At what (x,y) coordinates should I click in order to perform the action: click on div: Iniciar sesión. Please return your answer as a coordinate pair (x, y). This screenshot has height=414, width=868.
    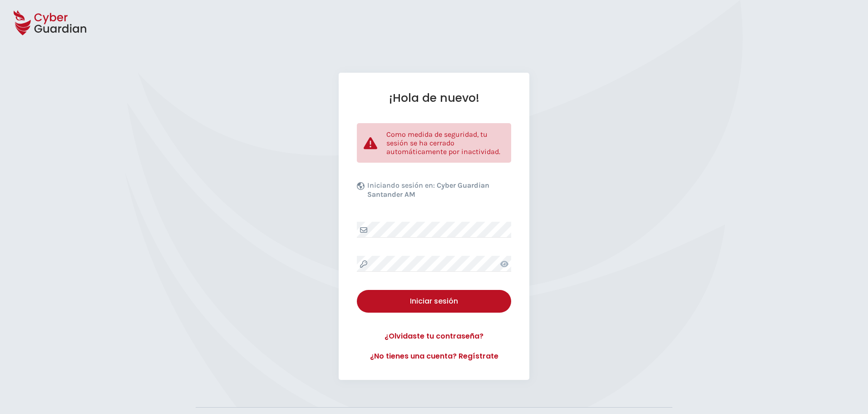
    Looking at the image, I should click on (434, 301).